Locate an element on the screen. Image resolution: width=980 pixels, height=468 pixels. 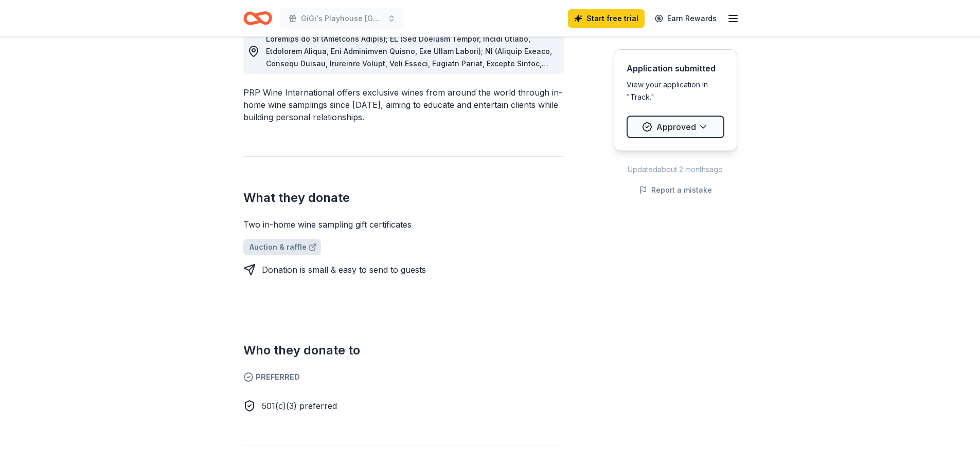
h2: What they donate is located at coordinates (404, 198).